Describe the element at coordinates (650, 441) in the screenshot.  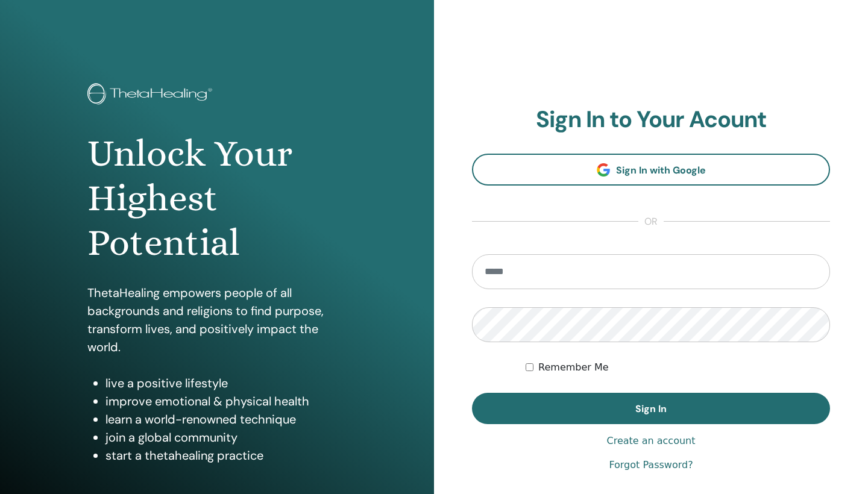
I see `a: Create an account` at that location.